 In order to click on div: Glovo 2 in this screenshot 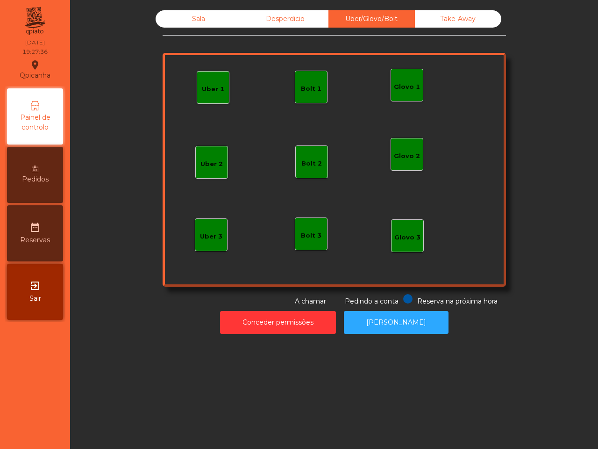, I will do `click(407, 156)`.